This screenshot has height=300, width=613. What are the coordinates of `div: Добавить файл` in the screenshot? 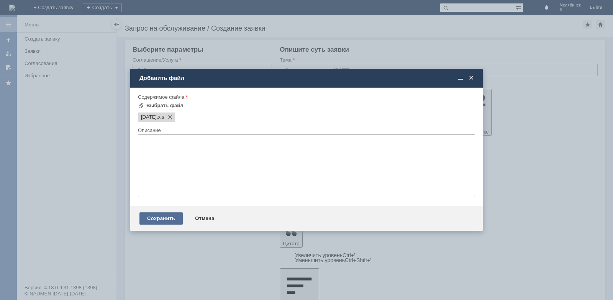 It's located at (307, 78).